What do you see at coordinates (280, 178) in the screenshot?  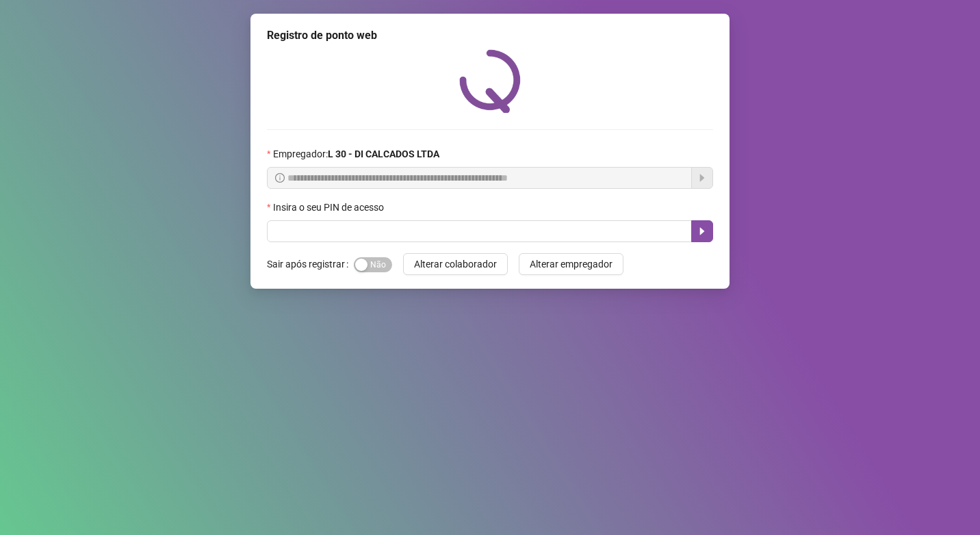 I see `span: info-circle` at bounding box center [280, 178].